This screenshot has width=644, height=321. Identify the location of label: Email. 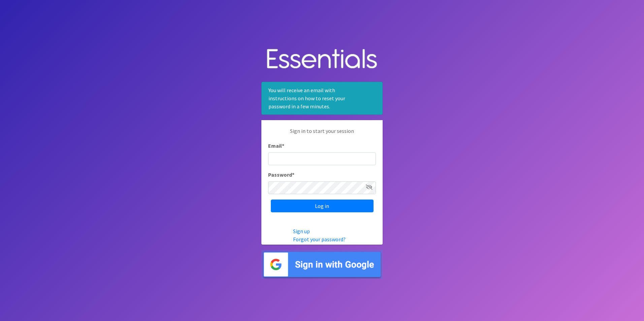
(276, 146).